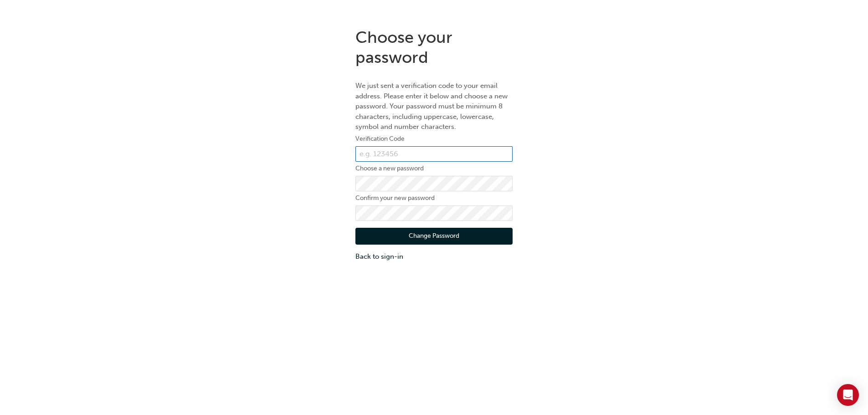 The width and height of the screenshot is (868, 415). What do you see at coordinates (848, 395) in the screenshot?
I see `div: Open Intercom Messenger` at bounding box center [848, 395].